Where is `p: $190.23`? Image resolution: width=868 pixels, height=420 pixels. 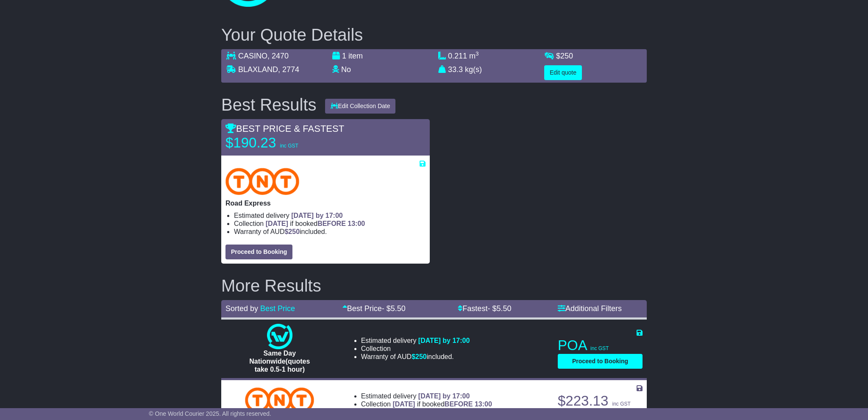
p: $190.23 is located at coordinates (279, 143).